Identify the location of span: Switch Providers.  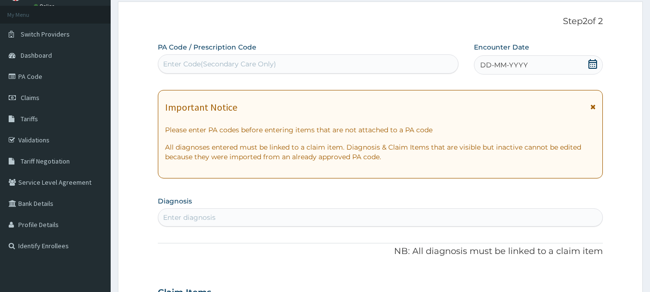
(45, 34).